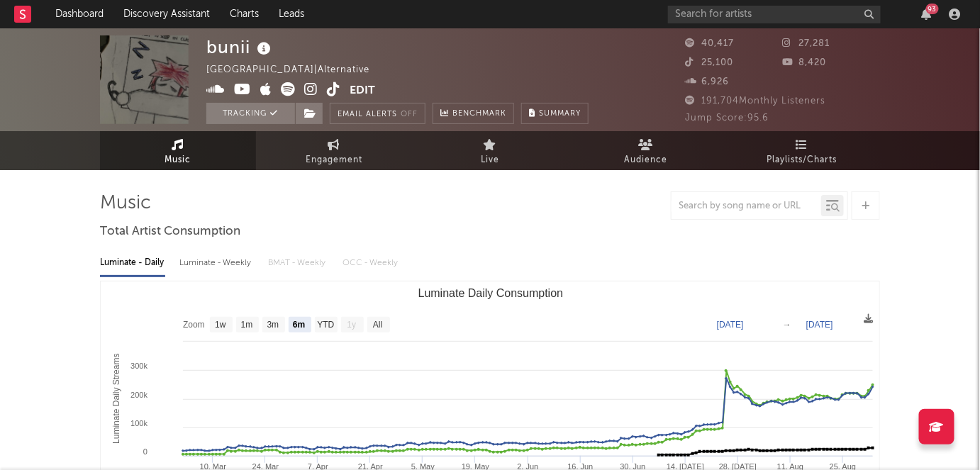  What do you see at coordinates (133, 263) in the screenshot?
I see `div: Luminate - Daily` at bounding box center [133, 263].